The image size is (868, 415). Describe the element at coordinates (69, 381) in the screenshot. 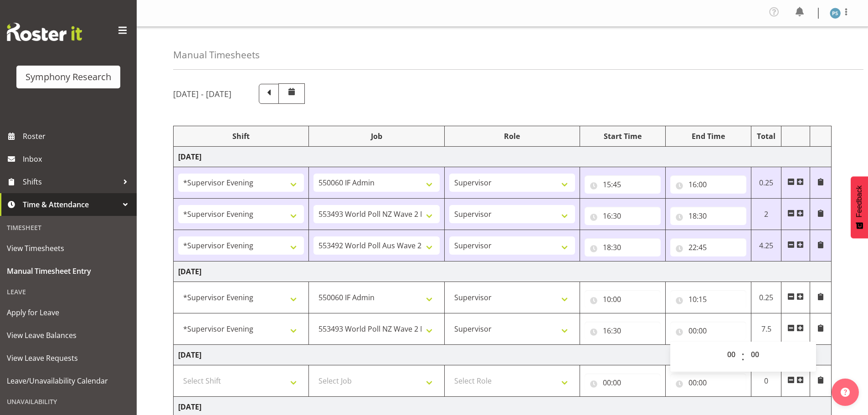

I see `span: Leave/Unavailability Calendar` at that location.